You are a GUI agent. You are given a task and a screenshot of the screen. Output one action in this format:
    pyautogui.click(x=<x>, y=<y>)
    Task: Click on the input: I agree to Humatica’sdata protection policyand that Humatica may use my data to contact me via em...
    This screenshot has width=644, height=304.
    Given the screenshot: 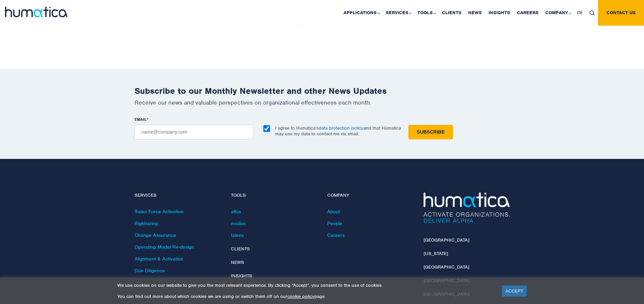 What is the action you would take?
    pyautogui.click(x=267, y=129)
    